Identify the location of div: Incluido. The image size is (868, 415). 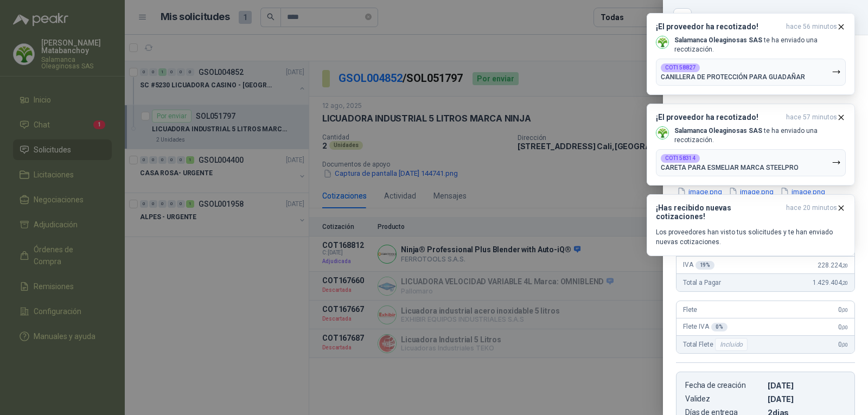
(732, 344).